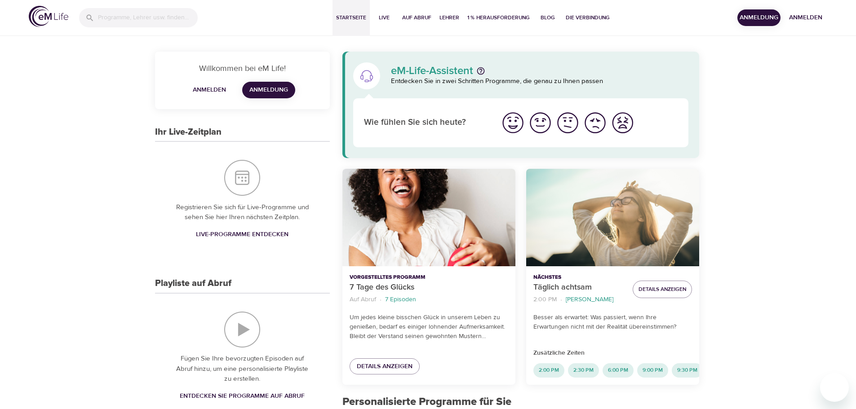 This screenshot has height=409, width=856. I want to click on button: 7 Tage des Glücks, so click(429, 217).